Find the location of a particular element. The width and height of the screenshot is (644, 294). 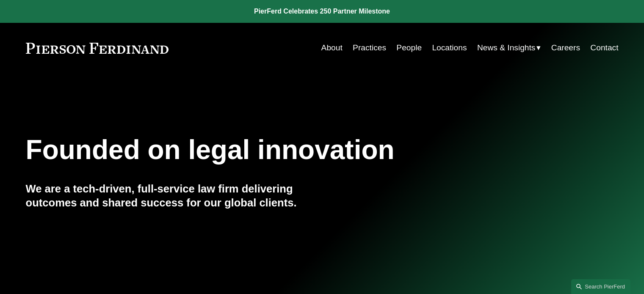

span: News & Insights is located at coordinates (507, 48).